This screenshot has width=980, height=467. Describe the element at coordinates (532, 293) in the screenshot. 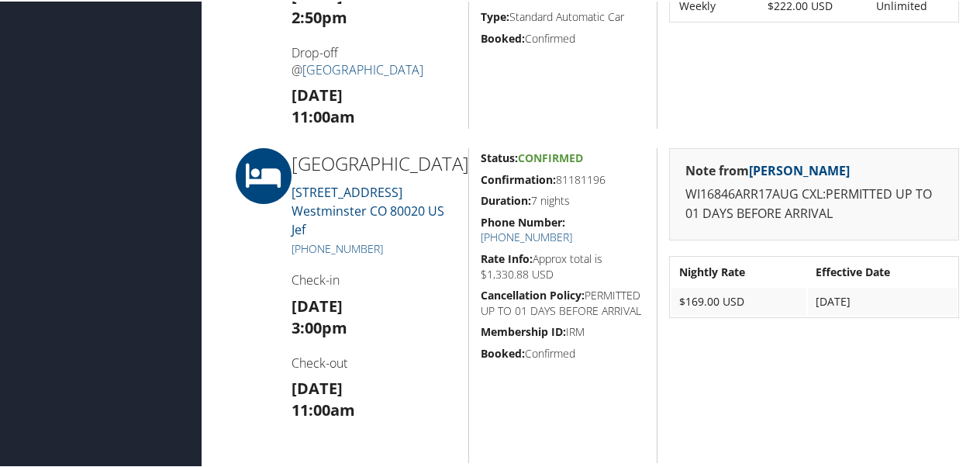

I see `strong: Cancellation Policy:` at that location.